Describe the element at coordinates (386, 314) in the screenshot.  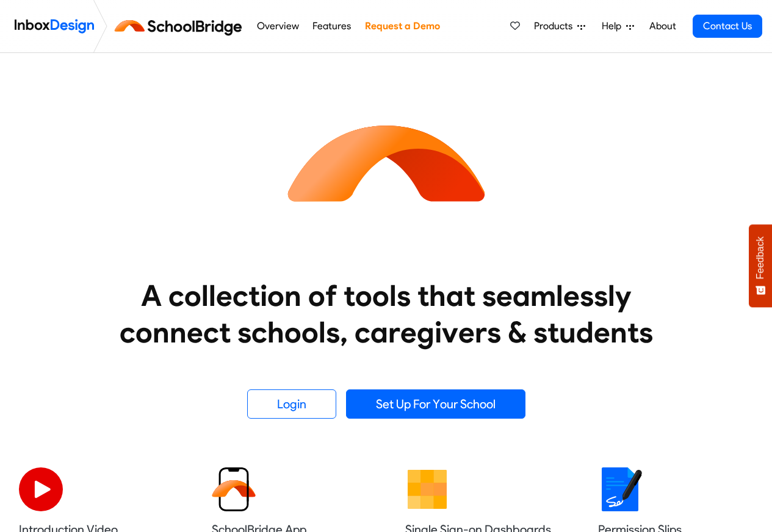
I see `heading: A collection of tools that seamlessly connect schools, caregivers & students` at that location.